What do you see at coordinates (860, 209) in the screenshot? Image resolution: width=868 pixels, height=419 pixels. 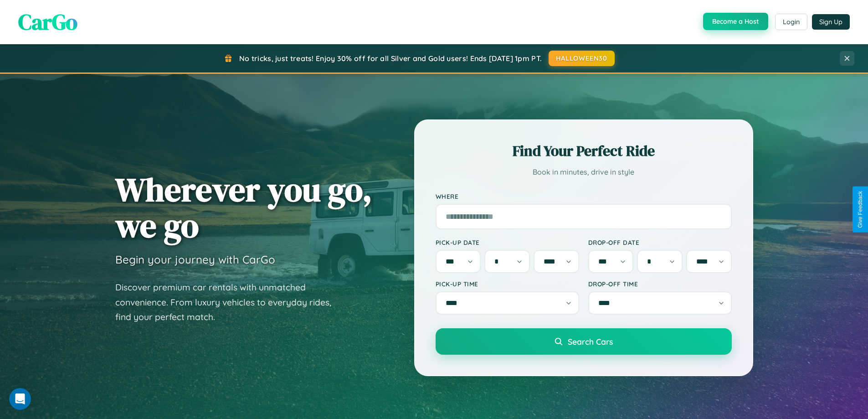 I see `div: Give Feedback` at bounding box center [860, 209].